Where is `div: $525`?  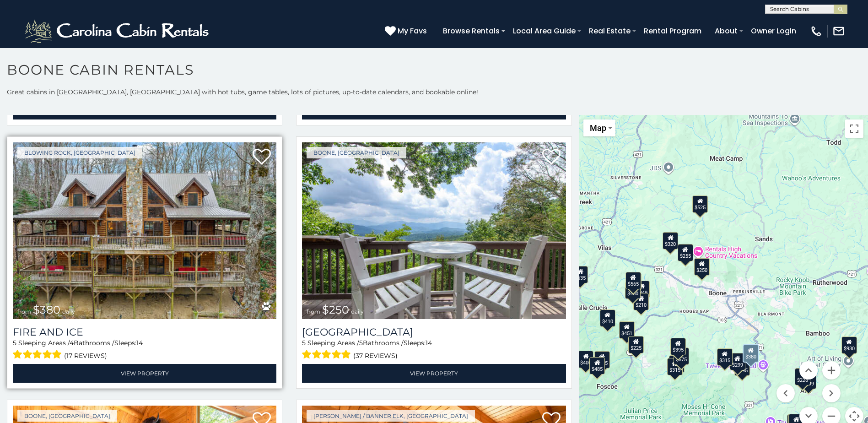 div: $525 is located at coordinates (700, 205).